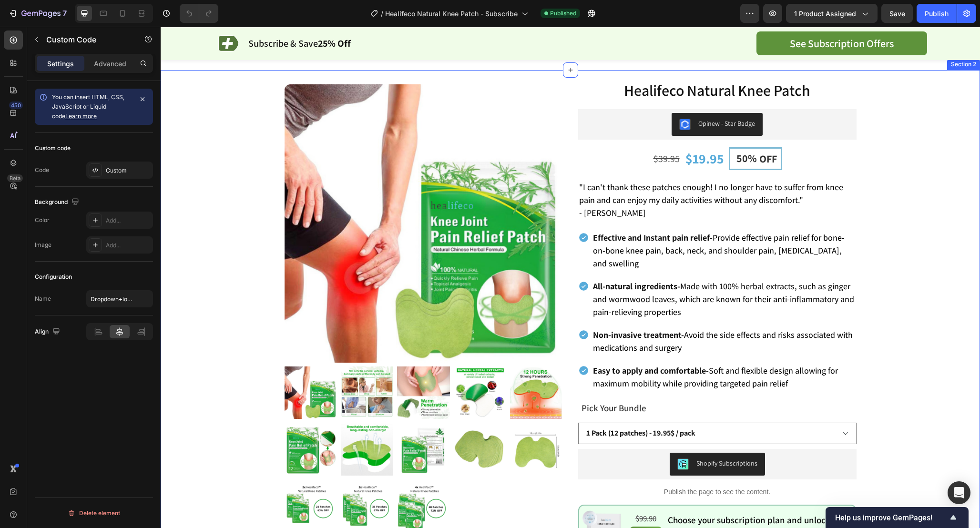  I want to click on div: Undo/Redo, so click(199, 14).